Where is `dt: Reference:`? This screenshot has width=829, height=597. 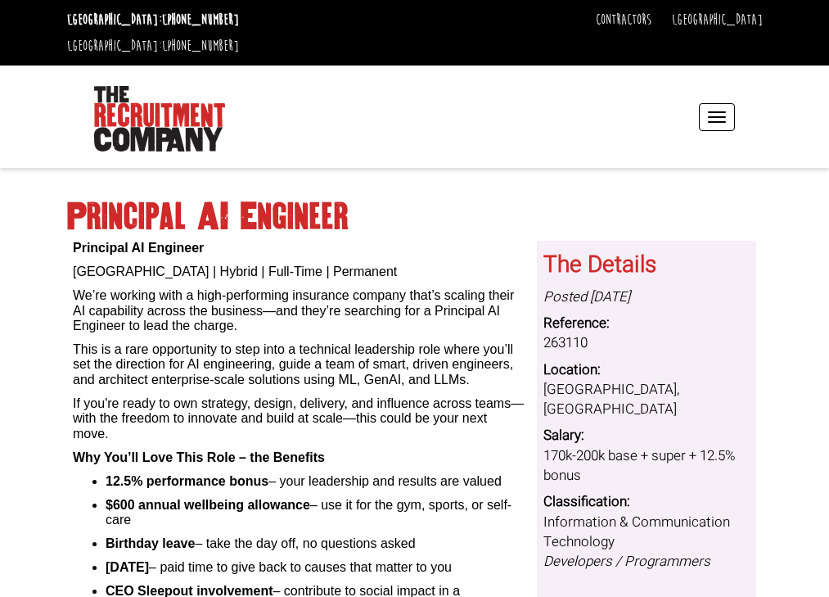 dt: Reference: is located at coordinates (646, 323).